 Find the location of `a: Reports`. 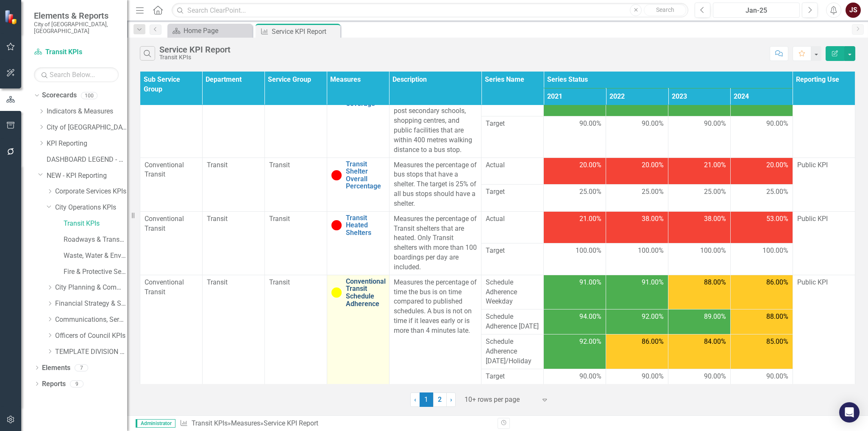

a: Reports is located at coordinates (54, 384).